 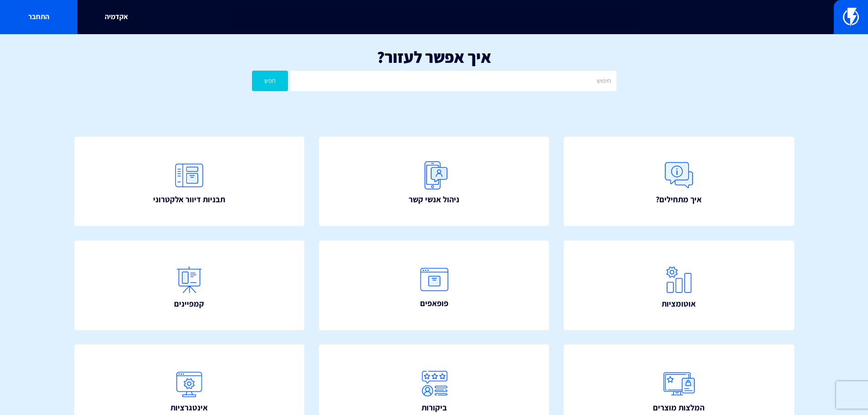 I want to click on span: אינטגרציות, so click(x=189, y=408).